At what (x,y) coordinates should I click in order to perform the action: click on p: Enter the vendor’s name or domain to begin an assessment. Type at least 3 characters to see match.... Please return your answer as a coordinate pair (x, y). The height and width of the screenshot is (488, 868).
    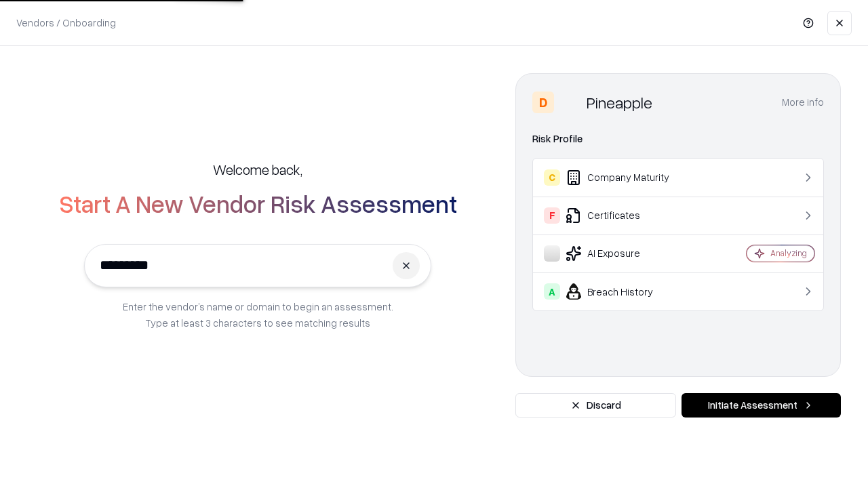
    Looking at the image, I should click on (258, 314).